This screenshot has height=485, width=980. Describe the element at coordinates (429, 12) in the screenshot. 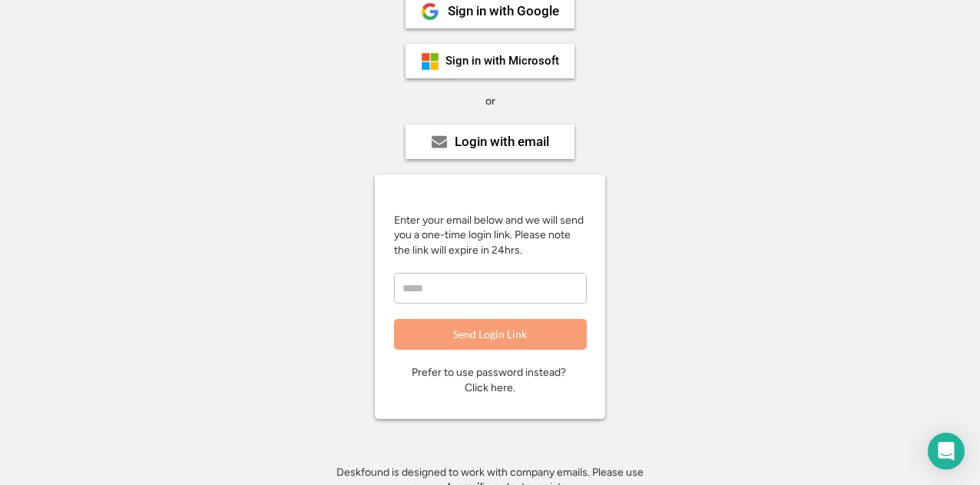

I see `img: 1024px-Google__G__Logo.svg.png` at that location.